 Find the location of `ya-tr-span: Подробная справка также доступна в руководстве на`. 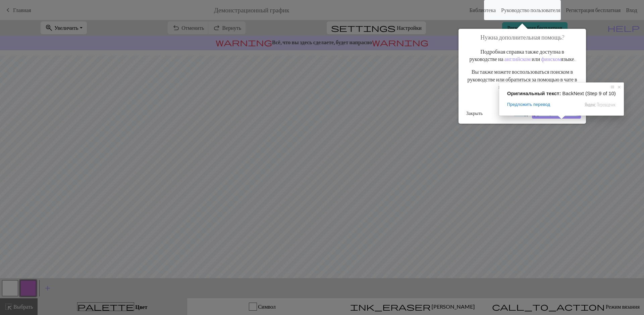

ya-tr-span: Подробная справка также доступна в руководстве на is located at coordinates (517, 55).